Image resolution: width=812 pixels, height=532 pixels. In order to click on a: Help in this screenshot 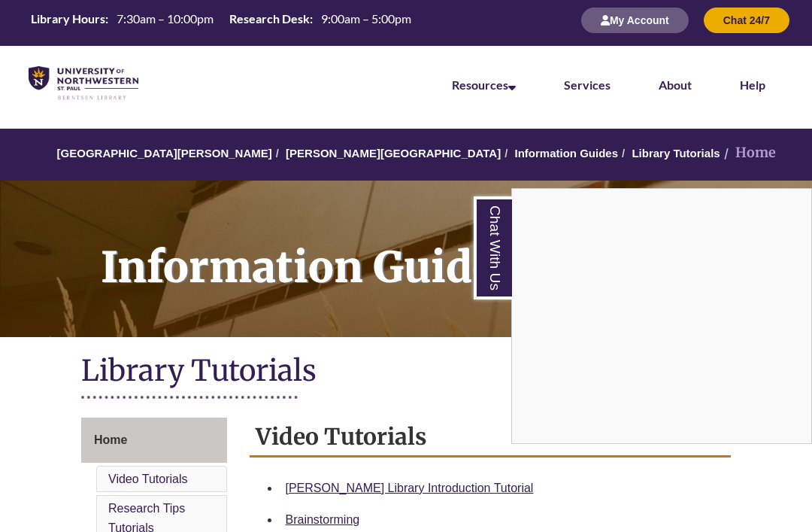, I will do `click(753, 84)`.